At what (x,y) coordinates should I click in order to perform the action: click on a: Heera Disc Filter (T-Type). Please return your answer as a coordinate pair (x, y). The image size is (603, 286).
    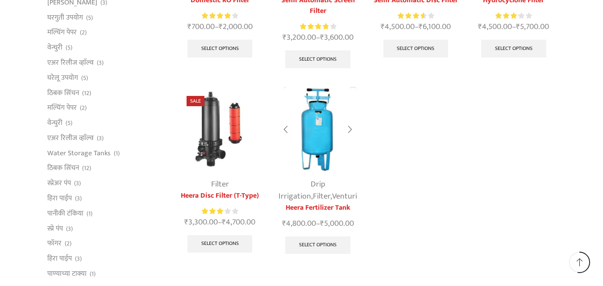
    Looking at the image, I should click on (220, 196).